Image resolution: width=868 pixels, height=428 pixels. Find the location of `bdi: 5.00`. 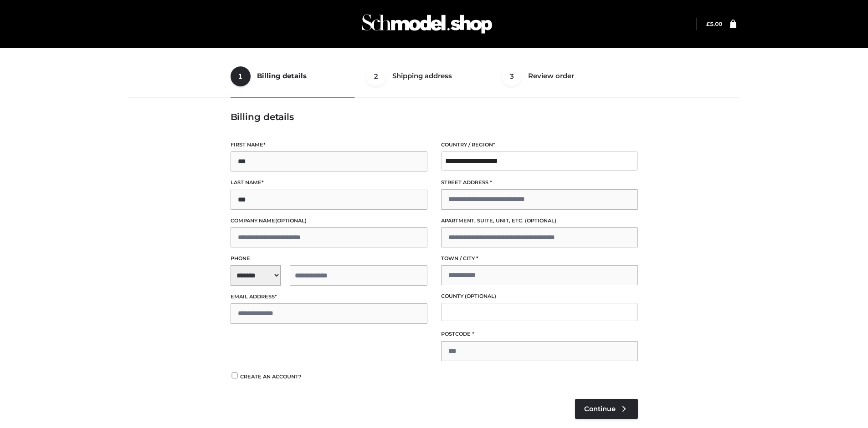

bdi: 5.00 is located at coordinates (714, 24).